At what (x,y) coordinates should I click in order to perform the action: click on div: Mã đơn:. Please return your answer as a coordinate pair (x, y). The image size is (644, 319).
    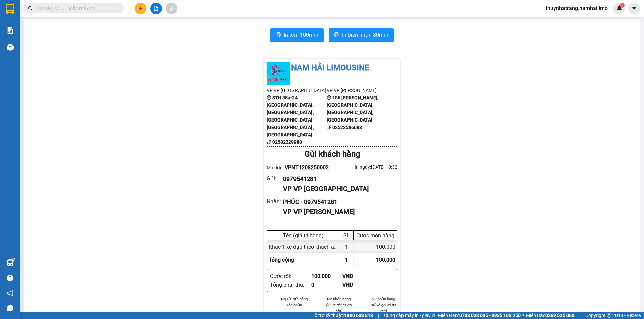
    Looking at the image, I should click on (299, 167).